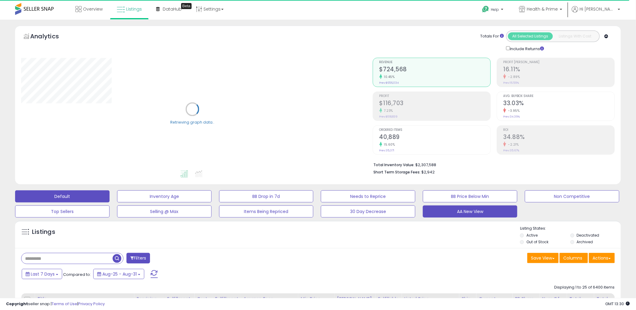 Image resolution: width=636 pixels, height=310 pixels. Describe the element at coordinates (368, 196) in the screenshot. I see `button: Needs to Reprice` at that location.